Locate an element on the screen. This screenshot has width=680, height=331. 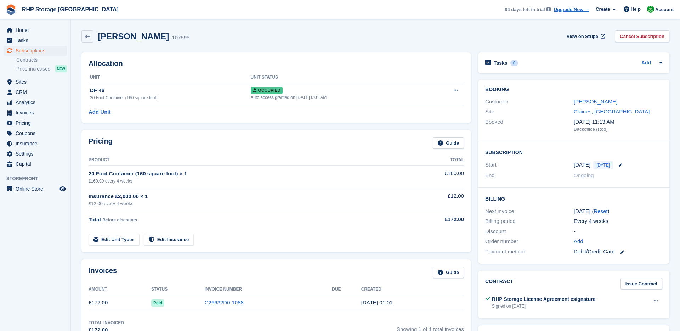
span: CRM is located at coordinates (37, 92).